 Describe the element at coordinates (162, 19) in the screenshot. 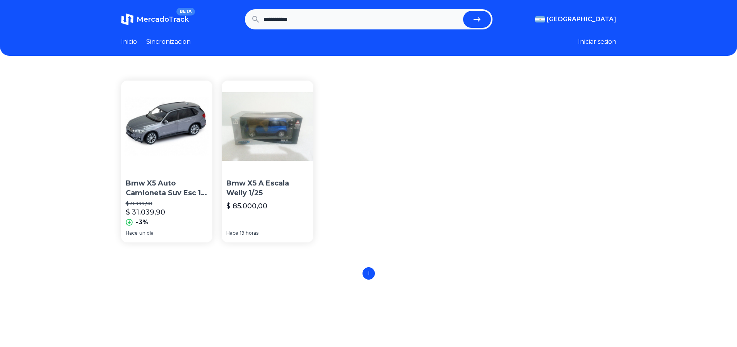

I see `span: MercadoTrack` at that location.